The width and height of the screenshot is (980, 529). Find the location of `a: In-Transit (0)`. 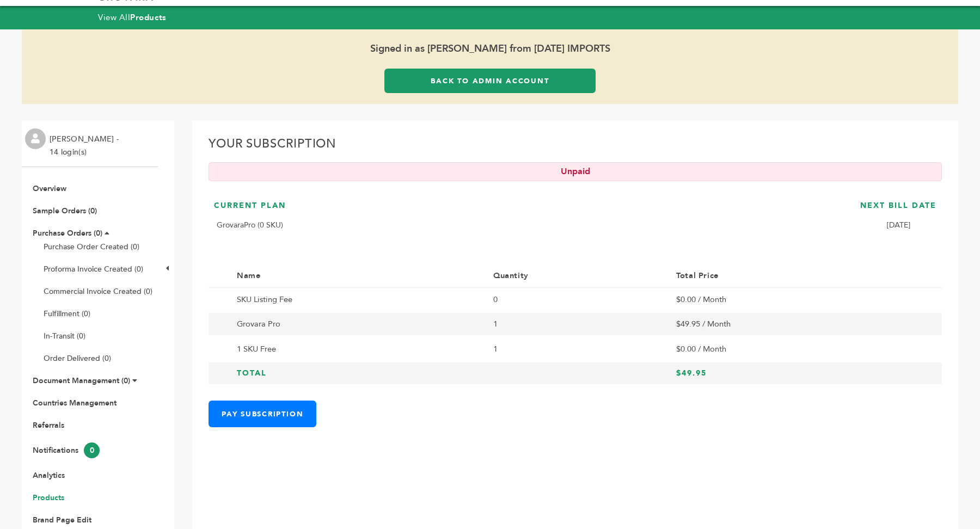

a: In-Transit (0) is located at coordinates (64, 336).